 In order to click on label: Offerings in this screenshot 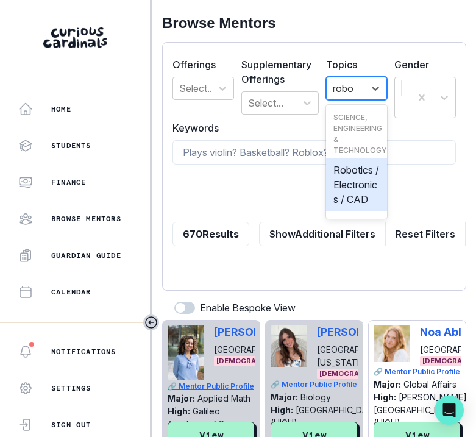, I will do `click(199, 65)`.